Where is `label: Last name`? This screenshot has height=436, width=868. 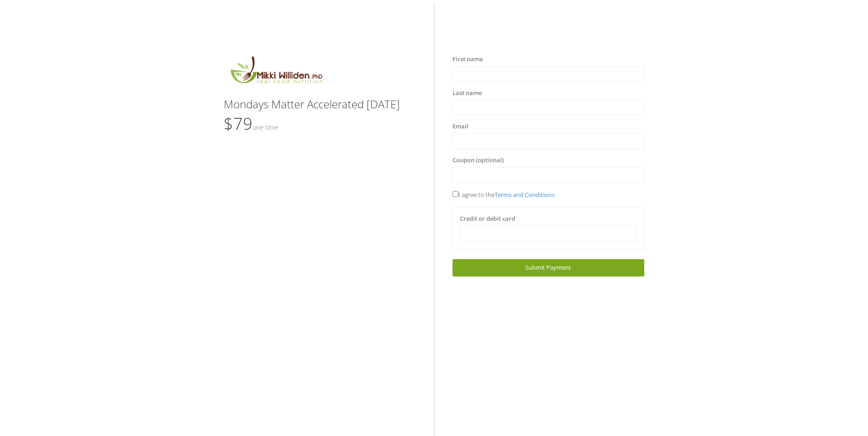 label: Last name is located at coordinates (467, 93).